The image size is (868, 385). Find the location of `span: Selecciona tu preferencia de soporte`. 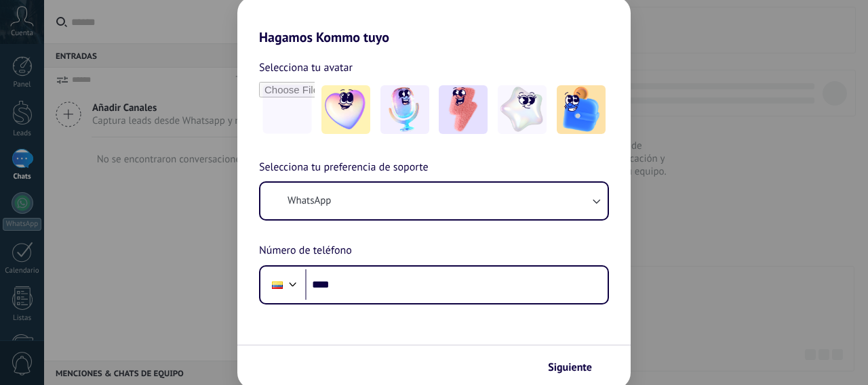

span: Selecciona tu preferencia de soporte is located at coordinates (343, 168).